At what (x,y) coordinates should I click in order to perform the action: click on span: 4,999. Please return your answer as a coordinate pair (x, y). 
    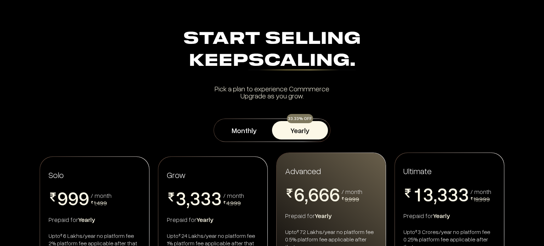
    Looking at the image, I should click on (233, 203).